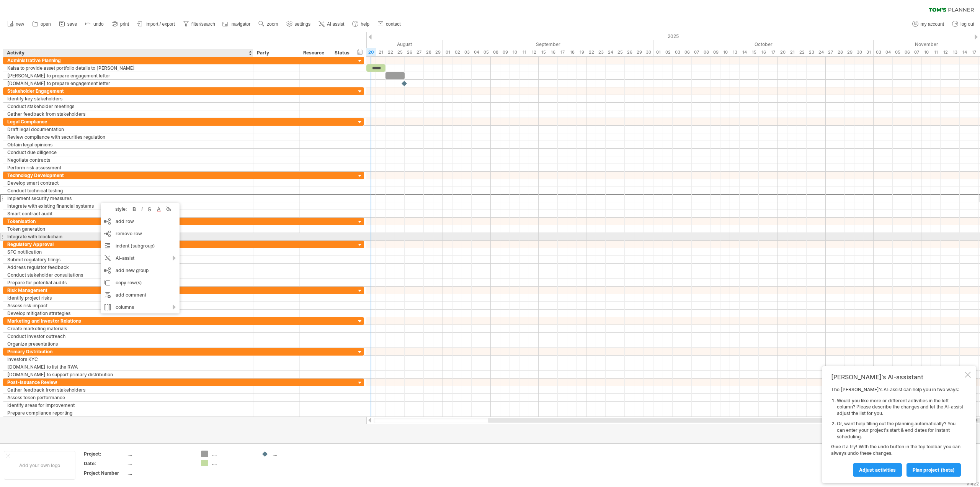  What do you see at coordinates (140, 295) in the screenshot?
I see `div: add comment` at bounding box center [140, 295].